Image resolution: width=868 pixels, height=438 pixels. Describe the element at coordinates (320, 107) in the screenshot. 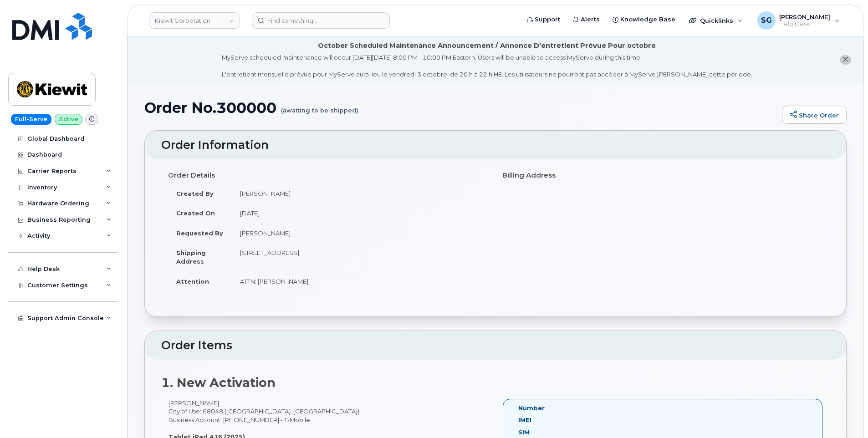

I see `small: (awaiting to be shipped)` at that location.